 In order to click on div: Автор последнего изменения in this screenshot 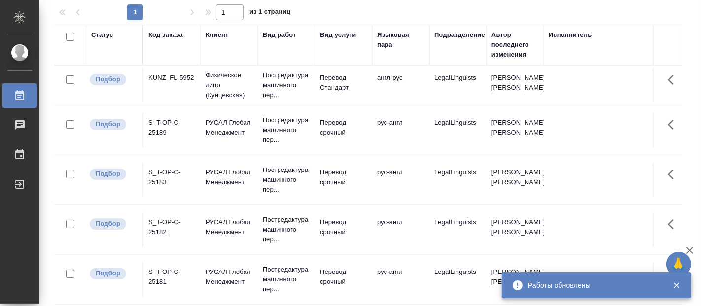, I will do `click(515, 45)`.